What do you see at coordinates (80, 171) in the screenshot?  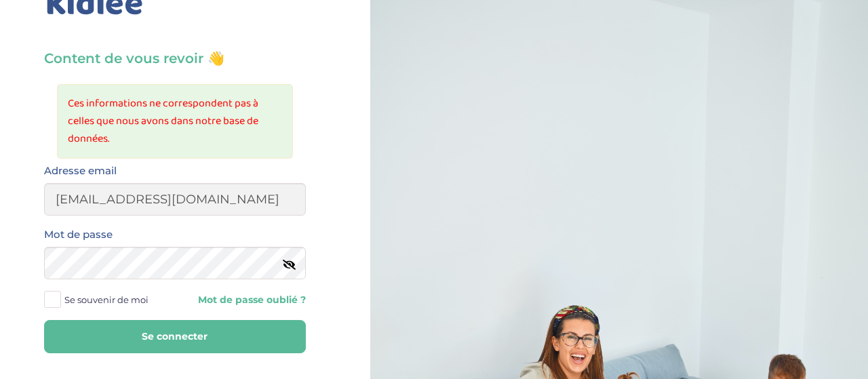 I see `label: Adresse email` at bounding box center [80, 171].